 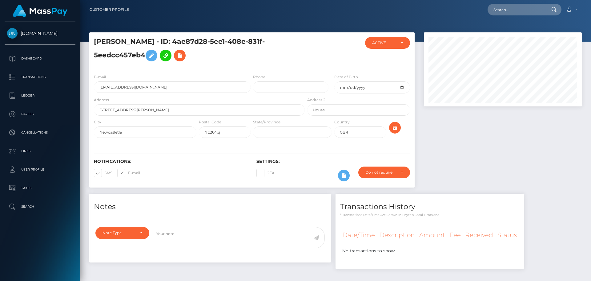 What do you see at coordinates (384, 43) in the screenshot?
I see `div: ACTIVE` at bounding box center [384, 43].